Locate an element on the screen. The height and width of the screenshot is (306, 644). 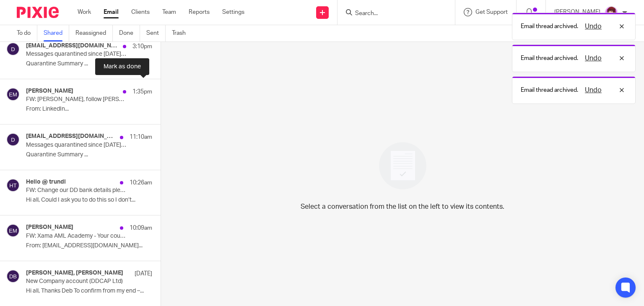
a: Reports is located at coordinates (199, 12).